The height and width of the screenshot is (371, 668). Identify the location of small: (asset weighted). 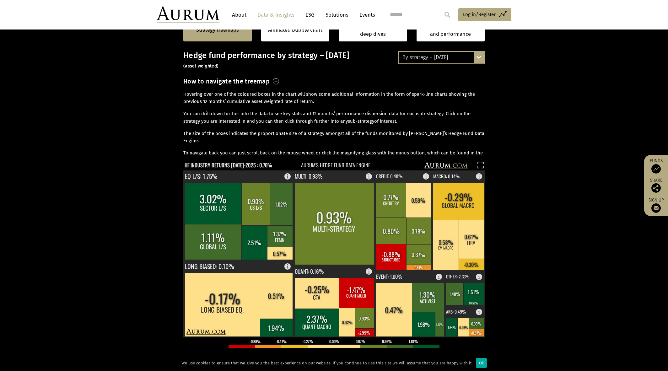
(201, 66).